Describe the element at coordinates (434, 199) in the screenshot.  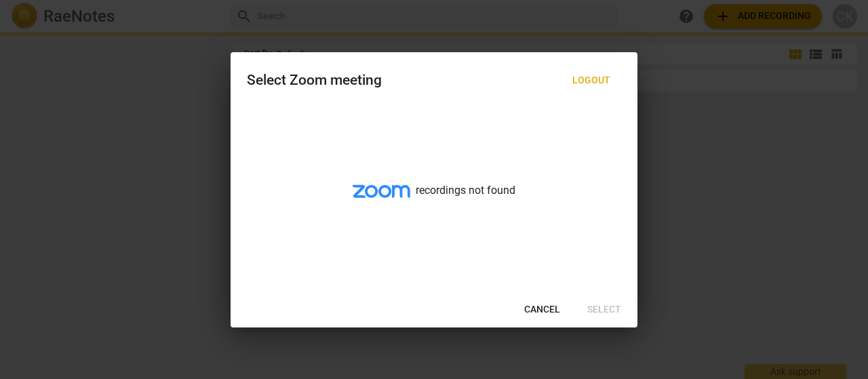
I see `div: recordings not found` at that location.